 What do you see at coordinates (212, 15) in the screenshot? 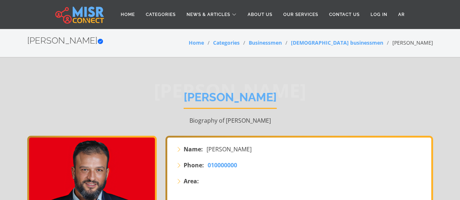
I see `a: News & Articles` at bounding box center [212, 15].